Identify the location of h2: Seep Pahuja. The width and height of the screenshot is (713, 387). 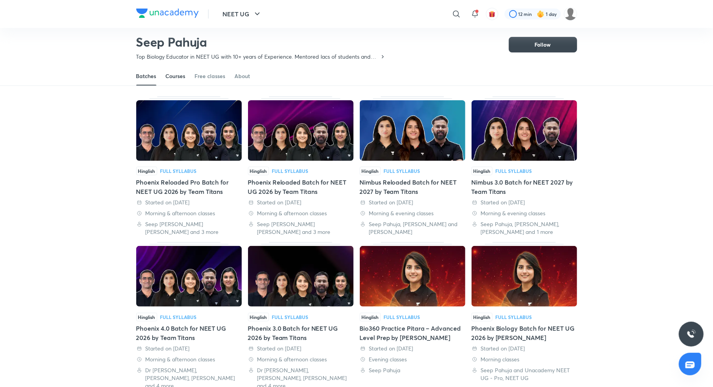
(261, 42).